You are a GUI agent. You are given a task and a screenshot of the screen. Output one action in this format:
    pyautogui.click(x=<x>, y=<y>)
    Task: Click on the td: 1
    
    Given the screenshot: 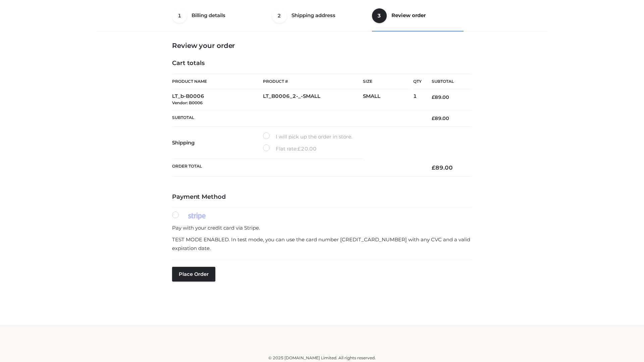 What is the action you would take?
    pyautogui.click(x=417, y=100)
    